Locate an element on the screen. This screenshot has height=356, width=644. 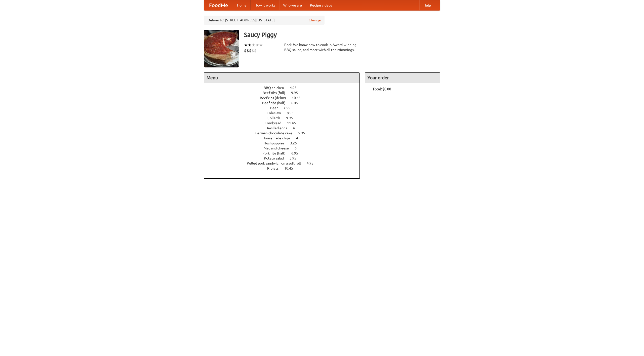
a: Devilled eggs 4 is located at coordinates (285, 128).